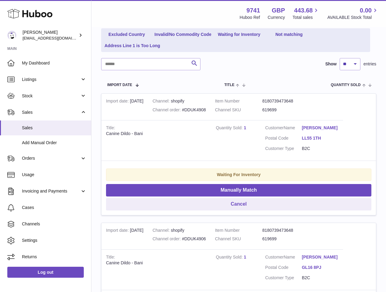  Describe the element at coordinates (179, 110) in the screenshot. I see `div: #DDUK4908` at that location.